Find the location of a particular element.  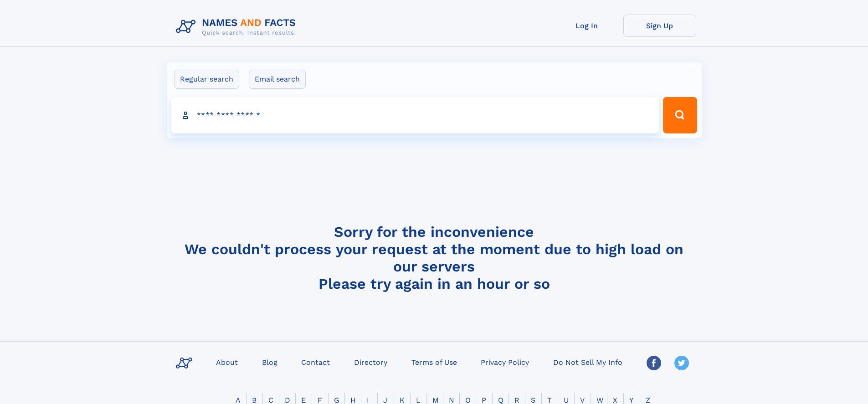

button: Search Button is located at coordinates (680, 116).